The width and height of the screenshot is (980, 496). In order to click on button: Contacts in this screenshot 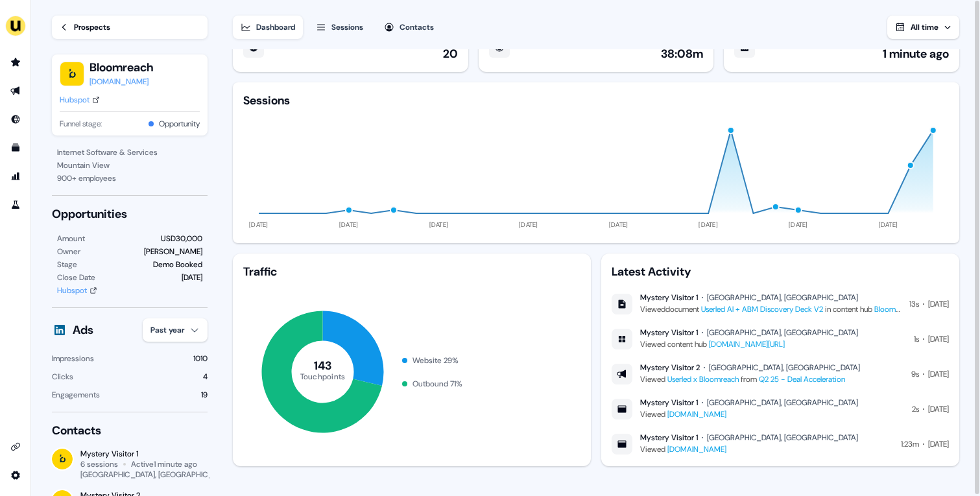, I will do `click(409, 27)`.